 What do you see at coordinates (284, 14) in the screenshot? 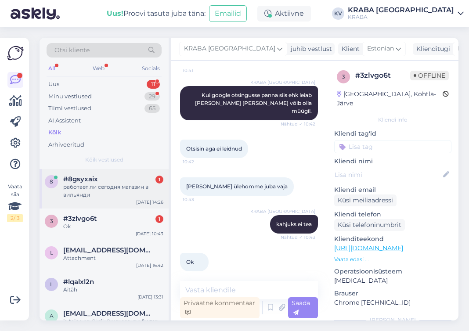
I see `div: Aktiivne` at bounding box center [284, 14].